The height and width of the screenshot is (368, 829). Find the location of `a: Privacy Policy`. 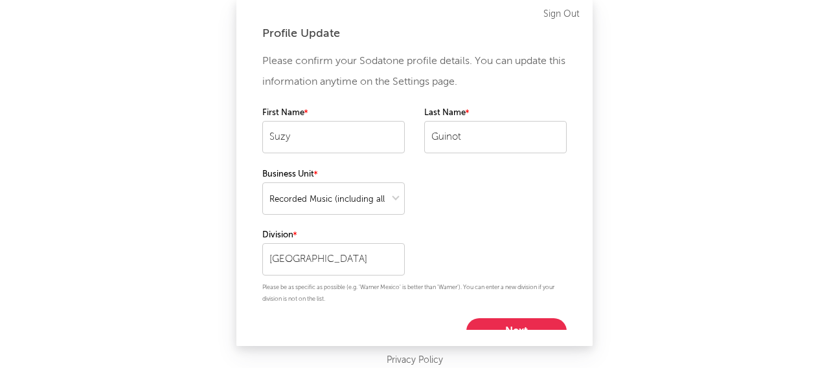

a: Privacy Policy is located at coordinates (414, 361).